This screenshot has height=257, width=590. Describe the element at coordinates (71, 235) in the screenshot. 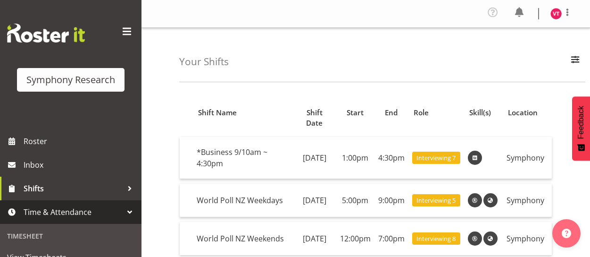

I see `div: Timesheet` at that location.